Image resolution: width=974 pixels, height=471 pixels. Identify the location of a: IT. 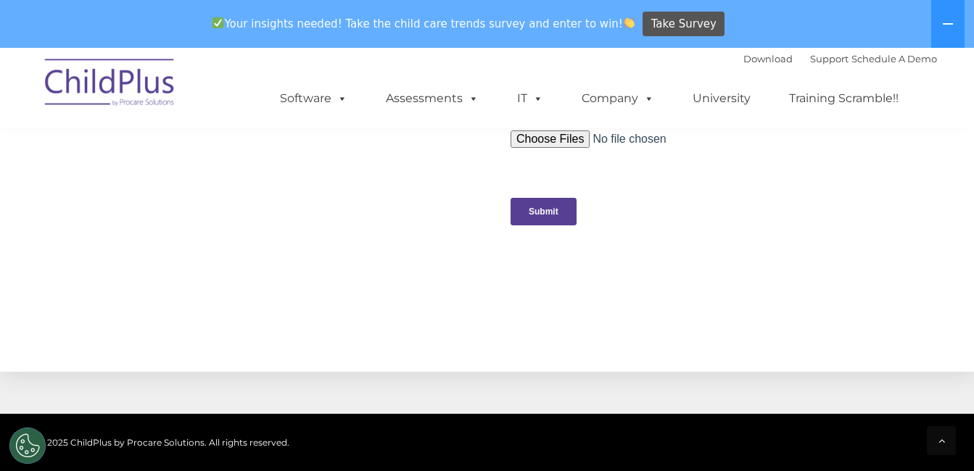
(530, 99).